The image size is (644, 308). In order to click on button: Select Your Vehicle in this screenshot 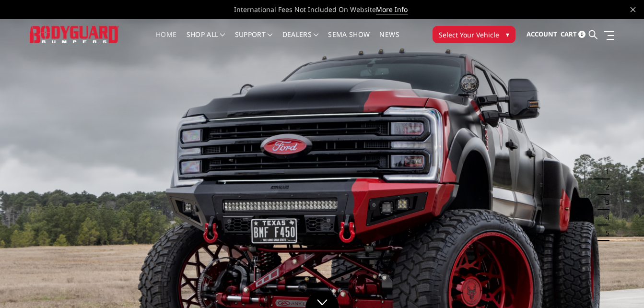, I will do `click(474, 34)`.